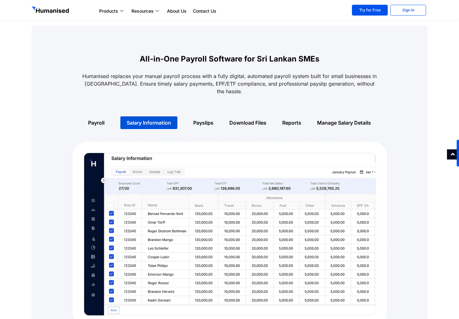  Describe the element at coordinates (248, 123) in the screenshot. I see `a: Download Files` at that location.